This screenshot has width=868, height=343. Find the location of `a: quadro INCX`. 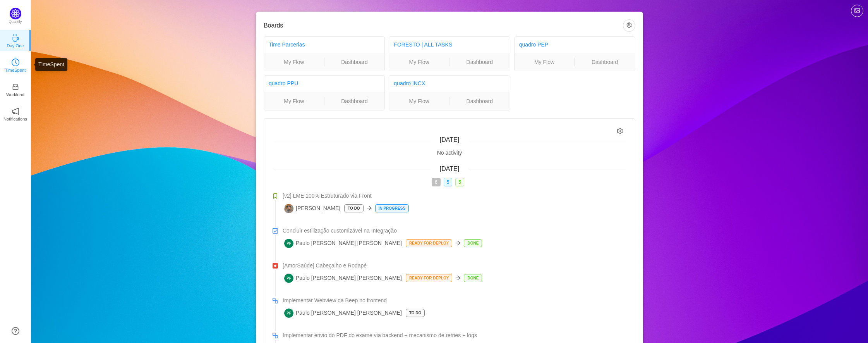

a: quadro INCX is located at coordinates (409, 83).